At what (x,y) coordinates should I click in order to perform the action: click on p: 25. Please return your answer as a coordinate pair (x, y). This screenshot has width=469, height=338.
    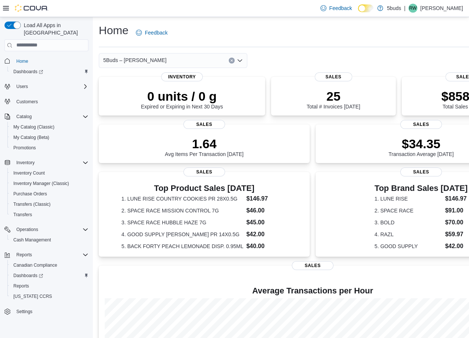
    Looking at the image, I should click on (333, 96).